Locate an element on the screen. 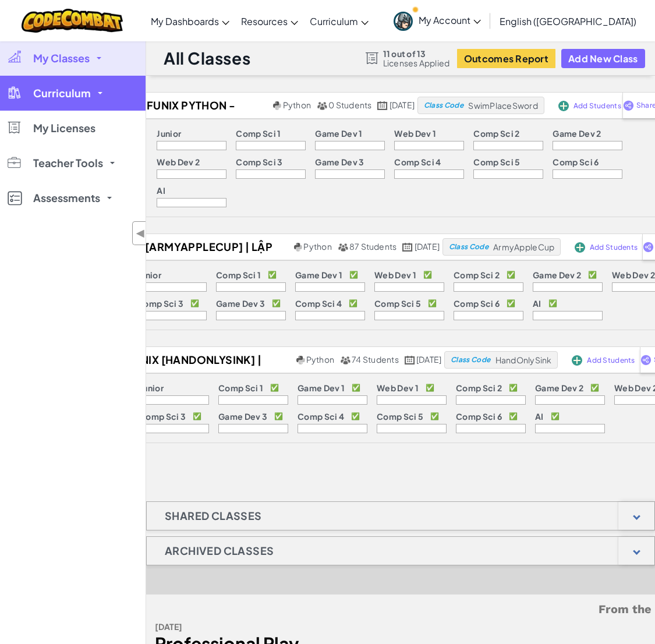 This screenshot has width=655, height=644. span: My Licenses is located at coordinates (64, 128).